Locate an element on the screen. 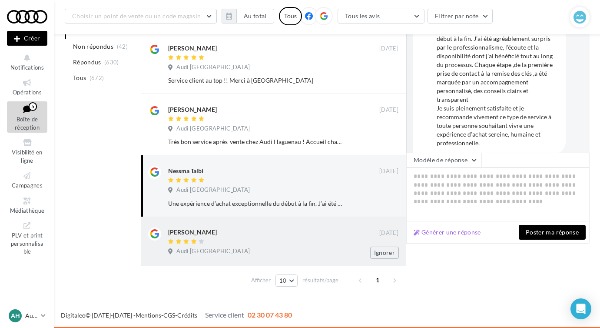 This screenshot has width=600, height=328. span: Campagnes is located at coordinates (27, 185).